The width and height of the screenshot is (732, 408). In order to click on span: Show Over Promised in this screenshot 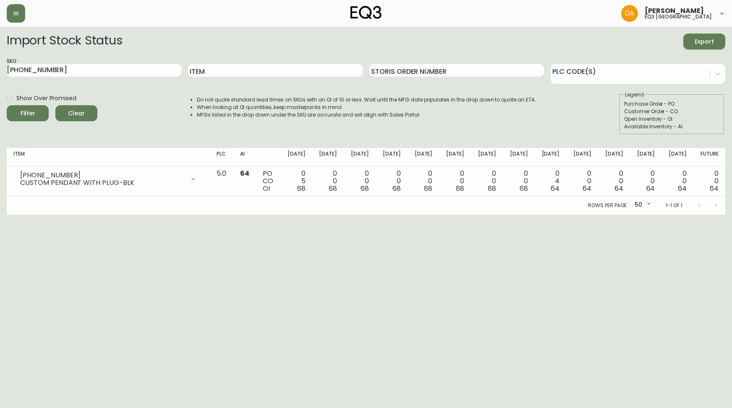, I will do `click(46, 98)`.